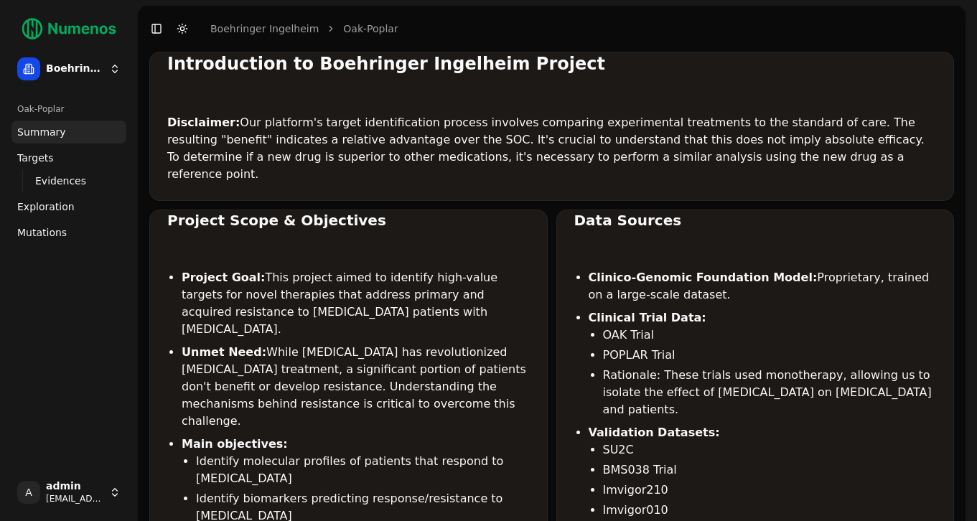 The width and height of the screenshot is (977, 521). I want to click on a: Exploration, so click(69, 207).